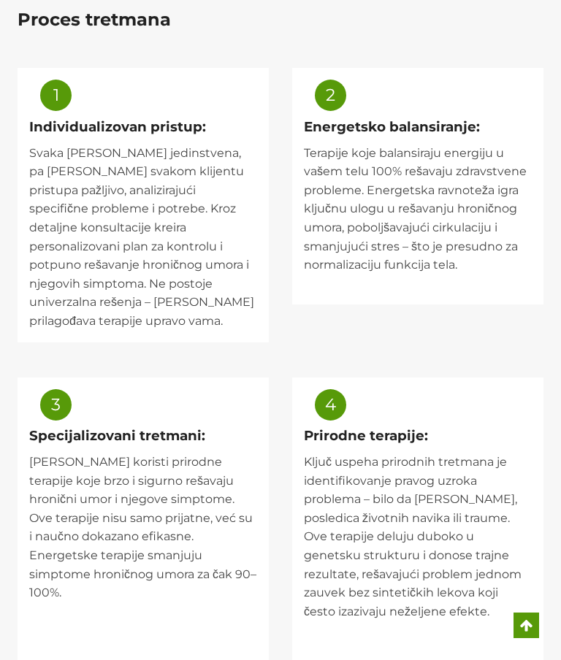 Image resolution: width=561 pixels, height=660 pixels. What do you see at coordinates (330, 404) in the screenshot?
I see `div: 4` at bounding box center [330, 404].